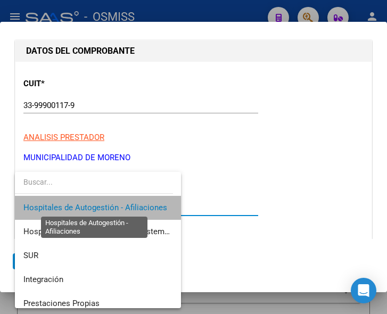 This screenshot has width=387, height=314. Describe the element at coordinates (94, 182) in the screenshot. I see `input: dropdown search` at that location.